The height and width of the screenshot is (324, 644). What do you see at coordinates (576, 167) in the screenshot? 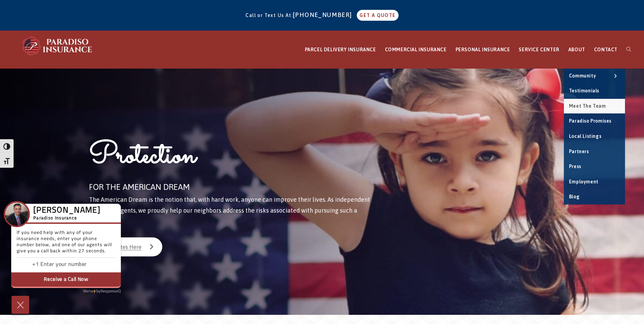
I see `span: Press` at bounding box center [576, 167].